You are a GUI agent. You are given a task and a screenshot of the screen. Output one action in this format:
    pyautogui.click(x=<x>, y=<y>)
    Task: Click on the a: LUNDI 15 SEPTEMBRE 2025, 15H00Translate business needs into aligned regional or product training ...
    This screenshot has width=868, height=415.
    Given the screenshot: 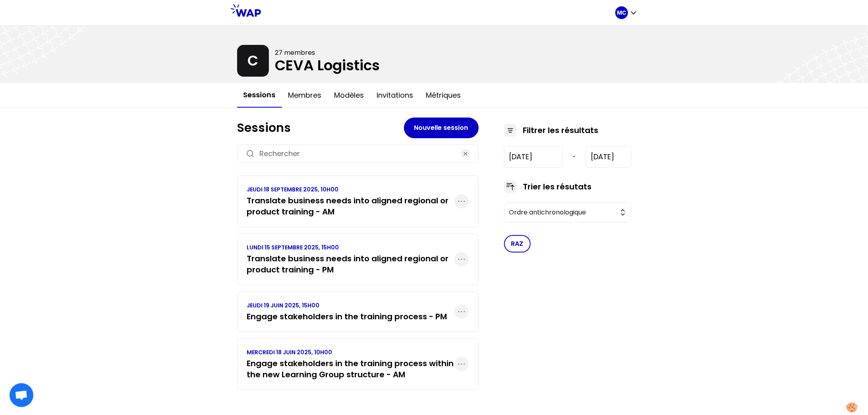 What is the action you would take?
    pyautogui.click(x=351, y=259)
    